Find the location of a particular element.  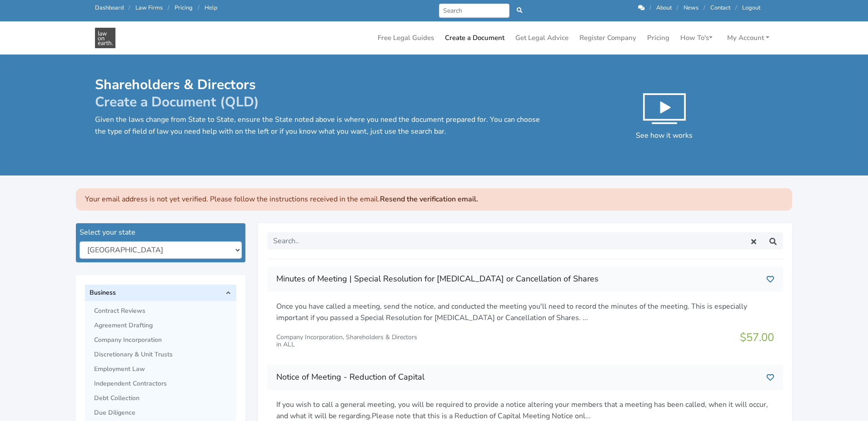

a: Contact is located at coordinates (720, 8).